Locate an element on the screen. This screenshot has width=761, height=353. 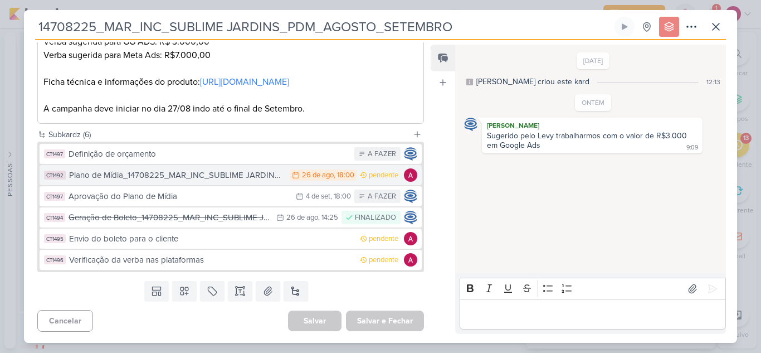
button: CT1492 Plano de Mídia_14708225_MAR_INC_SUBLIME JARDINS_PDM_AGOSTO_SETEMBRO 26 de ago , 18:00 pend... is located at coordinates (231, 175).